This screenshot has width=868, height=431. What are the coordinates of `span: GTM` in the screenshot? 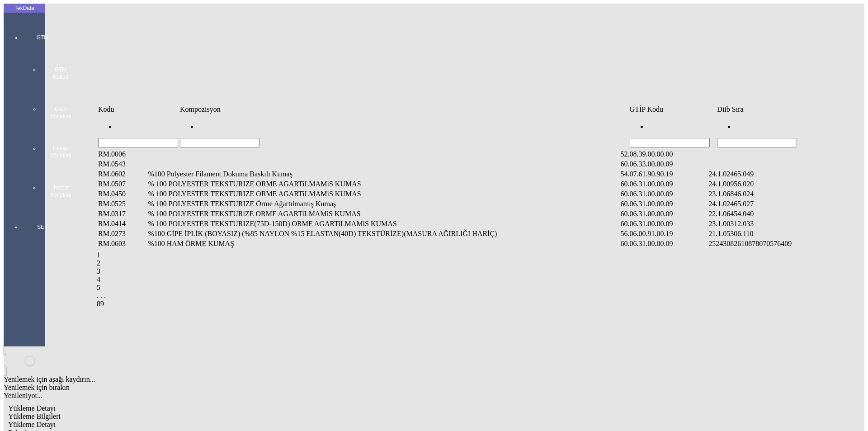 It's located at (42, 38).